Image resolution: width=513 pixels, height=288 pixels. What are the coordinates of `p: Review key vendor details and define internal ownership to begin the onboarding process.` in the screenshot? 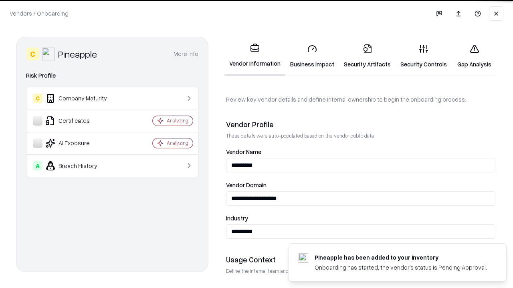 It's located at (361, 99).